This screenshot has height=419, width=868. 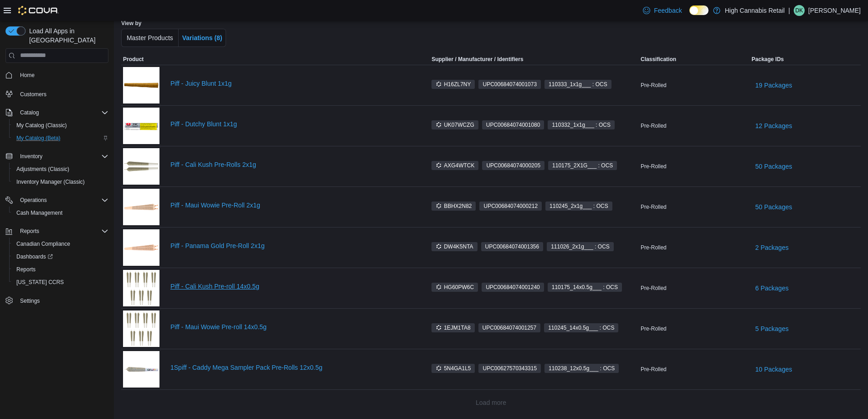 I want to click on img: Piff - Panama Gold Pre-Roll 2x1g, so click(x=142, y=247).